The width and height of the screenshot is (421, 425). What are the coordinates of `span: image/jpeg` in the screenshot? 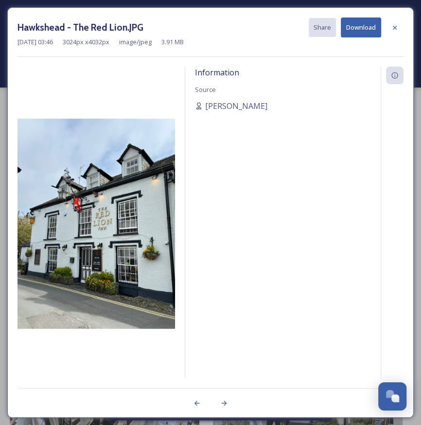 It's located at (135, 42).